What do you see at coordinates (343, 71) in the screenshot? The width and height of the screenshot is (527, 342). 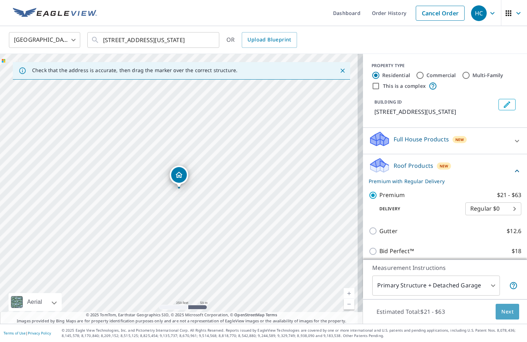 I see `button: Close` at bounding box center [343, 71].